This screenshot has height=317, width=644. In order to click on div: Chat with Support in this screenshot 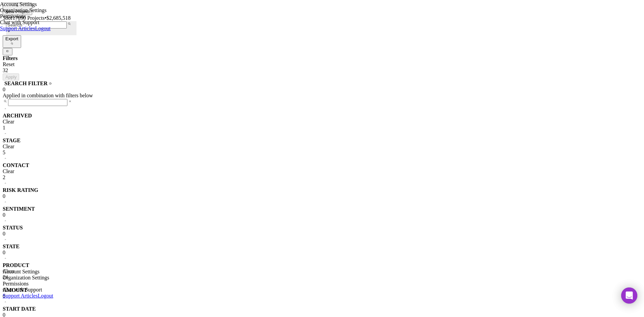, I will do `click(28, 290)`.